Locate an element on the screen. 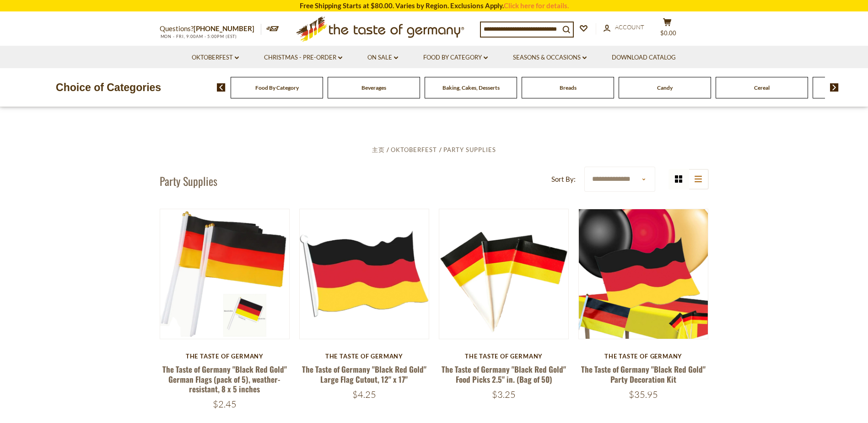  a: Cereal is located at coordinates (762, 88).